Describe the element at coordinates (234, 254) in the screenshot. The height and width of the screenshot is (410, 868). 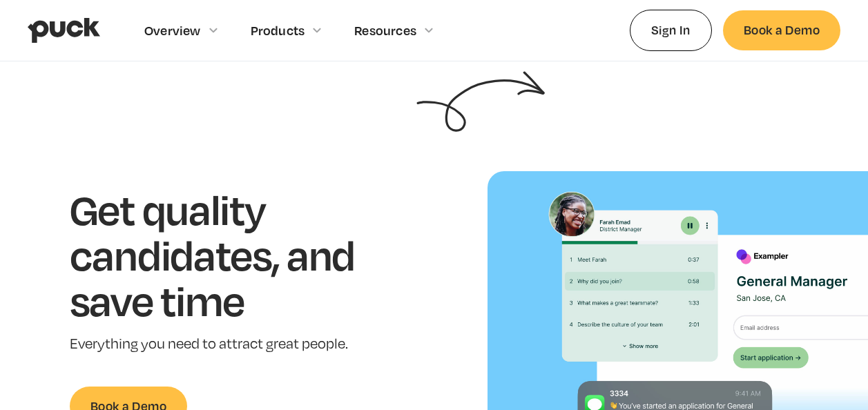
I see `h1: Get quality candidates, and save time` at that location.